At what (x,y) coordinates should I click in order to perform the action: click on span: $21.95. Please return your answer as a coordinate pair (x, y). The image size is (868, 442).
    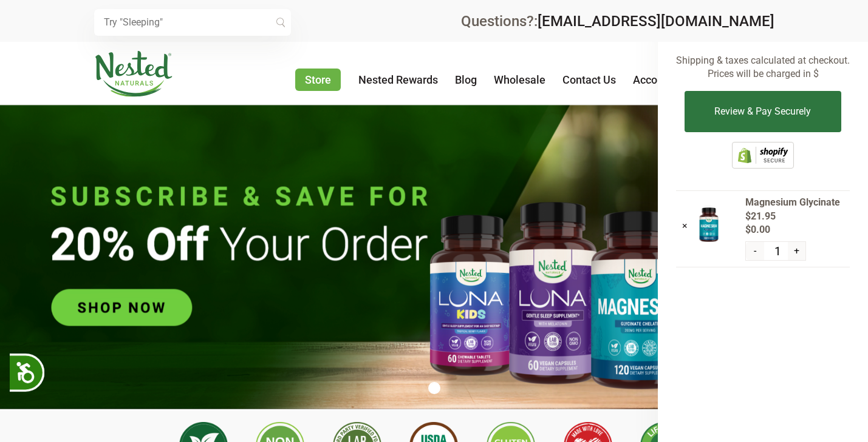
    Looking at the image, I should click on (797, 235).